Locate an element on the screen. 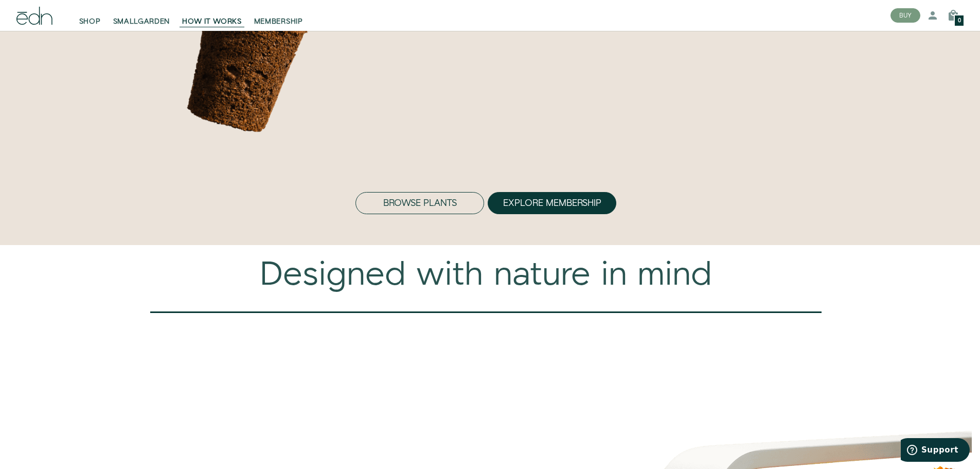 This screenshot has height=469, width=980. span: SHOP is located at coordinates (90, 21).